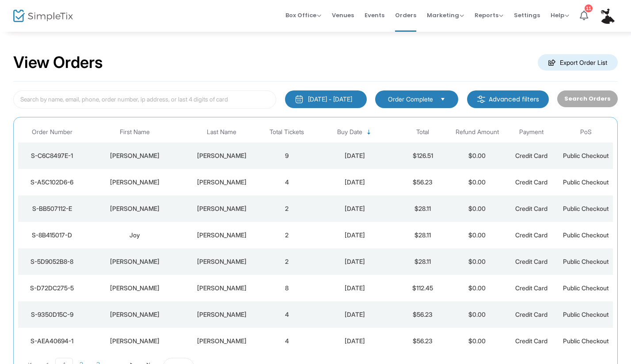 The height and width of the screenshot is (364, 631). Describe the element at coordinates (52, 156) in the screenshot. I see `div: S-C6C8497E-1` at that location.